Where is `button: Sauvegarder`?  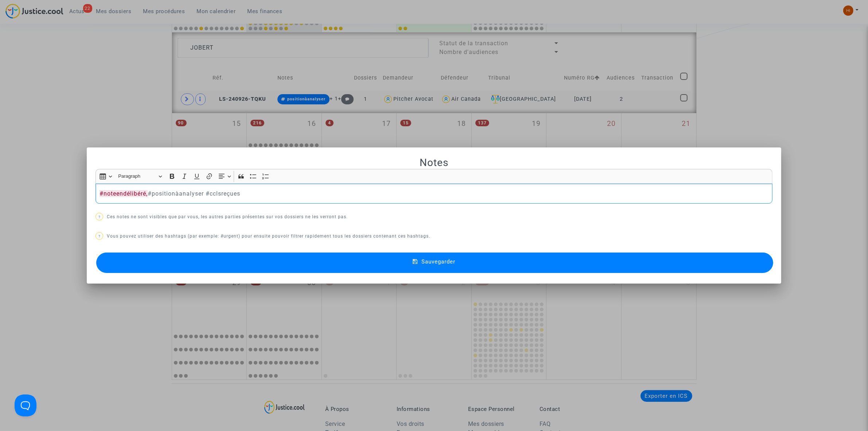
button: Sauvegarder is located at coordinates (434, 263).